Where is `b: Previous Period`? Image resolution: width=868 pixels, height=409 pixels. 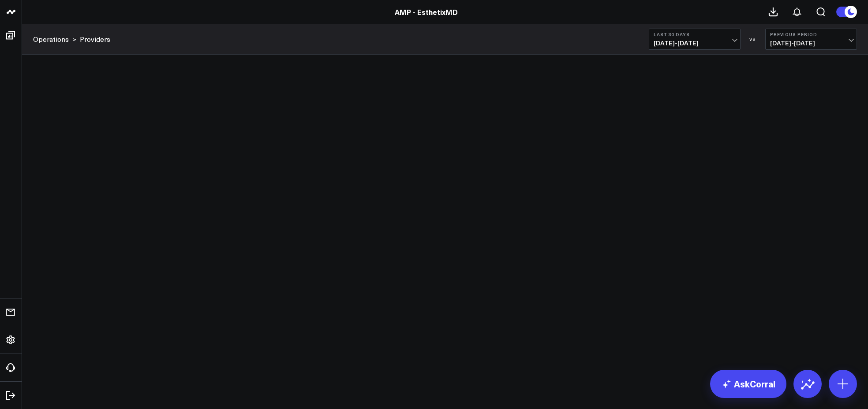 b: Previous Period is located at coordinates (811, 35).